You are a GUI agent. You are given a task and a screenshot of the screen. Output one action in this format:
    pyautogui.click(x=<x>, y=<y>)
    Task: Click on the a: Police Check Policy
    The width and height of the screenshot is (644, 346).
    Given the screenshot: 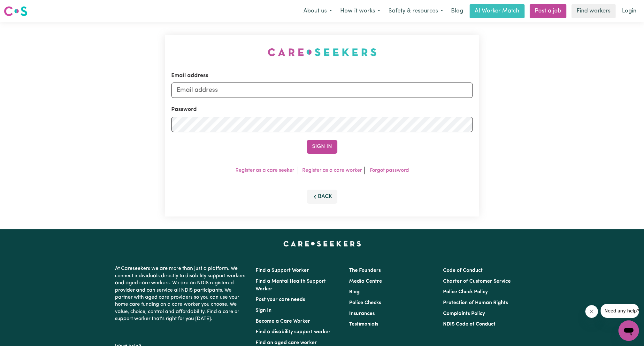 What is the action you would take?
    pyautogui.click(x=465, y=292)
    